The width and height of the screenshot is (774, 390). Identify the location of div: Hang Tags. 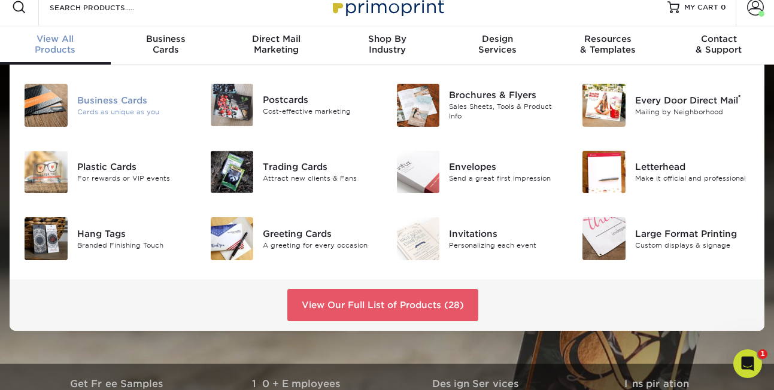
(135, 234).